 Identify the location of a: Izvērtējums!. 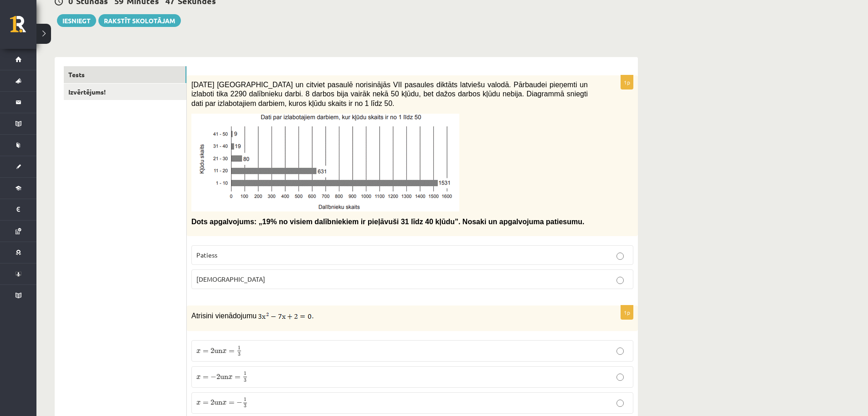
(125, 92).